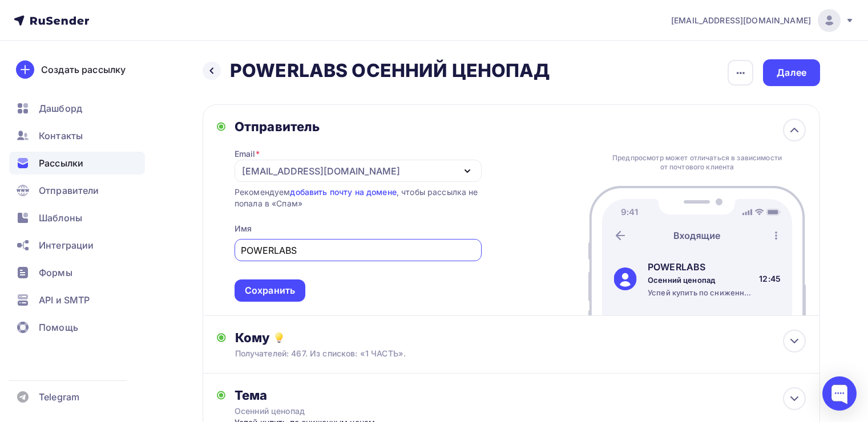 The height and width of the screenshot is (422, 868). I want to click on span: Шаблоны, so click(60, 218).